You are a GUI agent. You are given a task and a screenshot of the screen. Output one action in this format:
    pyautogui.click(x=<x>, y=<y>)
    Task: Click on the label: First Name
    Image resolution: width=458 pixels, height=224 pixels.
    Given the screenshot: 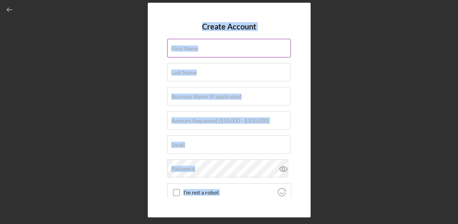 What is the action you would take?
    pyautogui.click(x=184, y=48)
    